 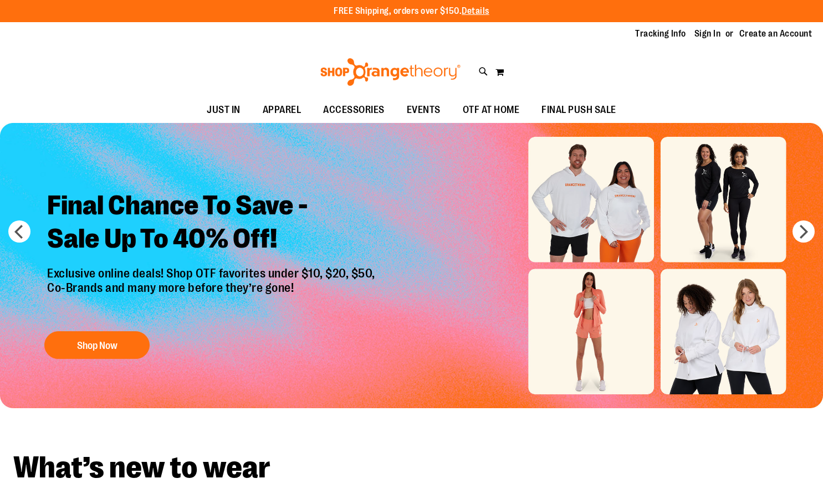 I want to click on span: ACCESSORIES, so click(x=354, y=109).